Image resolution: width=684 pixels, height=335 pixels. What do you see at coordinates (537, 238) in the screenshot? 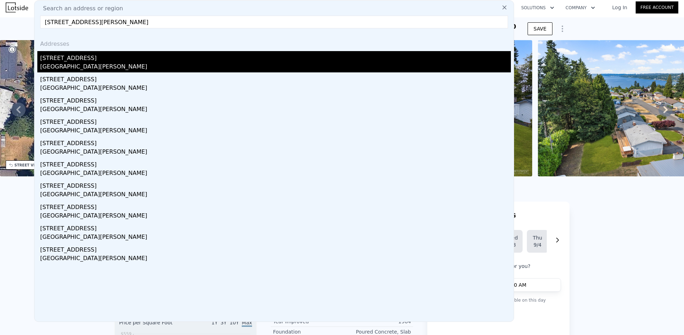
I see `div: Thu` at bounding box center [537, 238].